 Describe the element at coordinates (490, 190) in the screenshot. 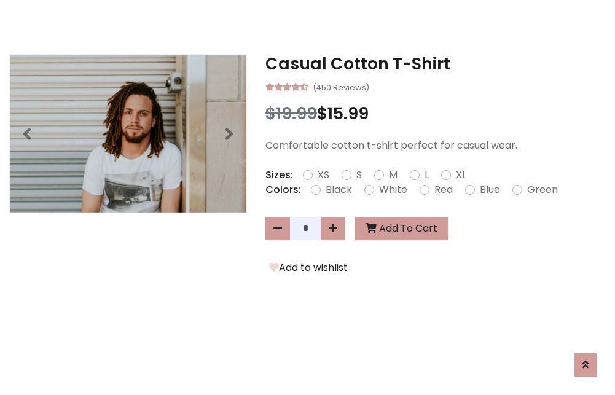

I see `label: Blue` at that location.